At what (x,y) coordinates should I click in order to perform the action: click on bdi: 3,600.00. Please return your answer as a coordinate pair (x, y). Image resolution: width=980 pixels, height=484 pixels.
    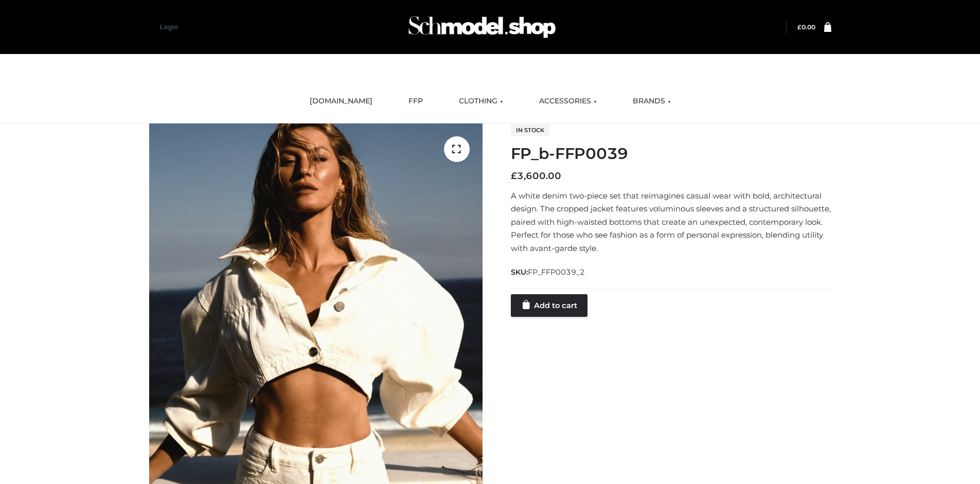
    Looking at the image, I should click on (536, 176).